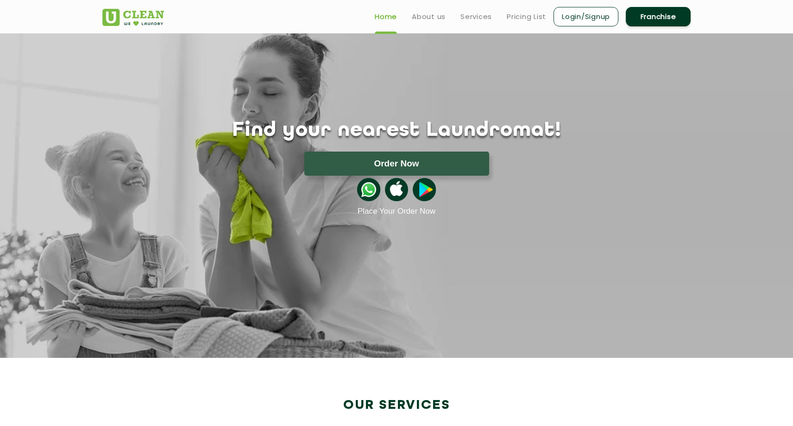  Describe the element at coordinates (397, 211) in the screenshot. I see `a: Place Your Order Now` at that location.